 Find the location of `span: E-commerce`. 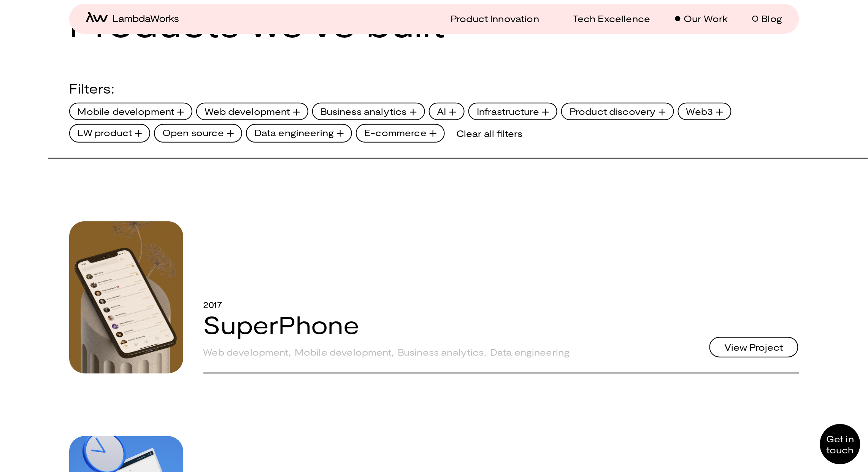

span: E-commerce is located at coordinates (395, 133).